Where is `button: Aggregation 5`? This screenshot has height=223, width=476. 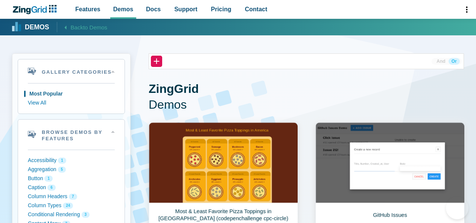
button: Aggregation 5 is located at coordinates (71, 170).